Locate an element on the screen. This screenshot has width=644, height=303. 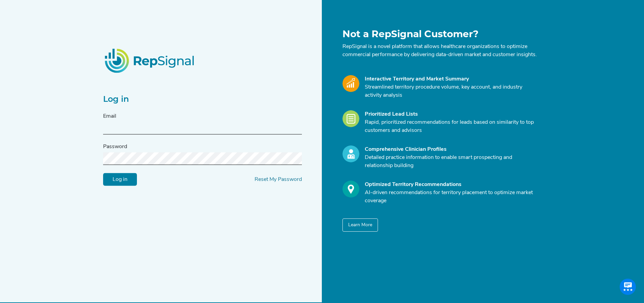
p: AI-driven recommendations for territory placement to optimize market coverage is located at coordinates (451, 197).